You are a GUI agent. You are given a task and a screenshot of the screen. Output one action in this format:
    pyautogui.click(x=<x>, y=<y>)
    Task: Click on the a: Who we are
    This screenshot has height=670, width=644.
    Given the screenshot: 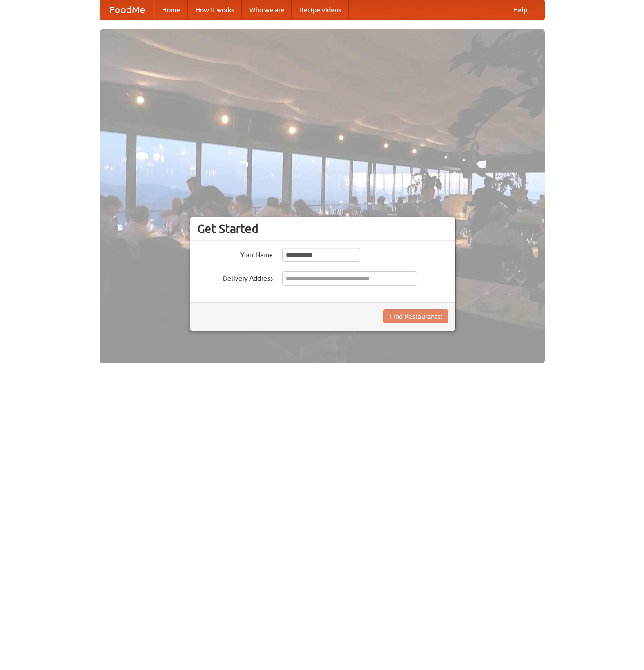 What is the action you would take?
    pyautogui.click(x=267, y=10)
    